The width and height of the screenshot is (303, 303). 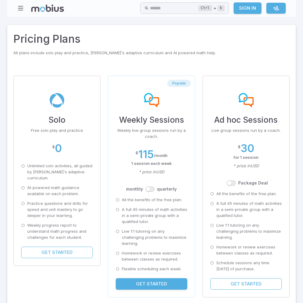 What do you see at coordinates (60, 210) in the screenshot?
I see `p: Practice questions and drills for speed and unit mastery to go deeper in your learning.` at bounding box center [60, 210].